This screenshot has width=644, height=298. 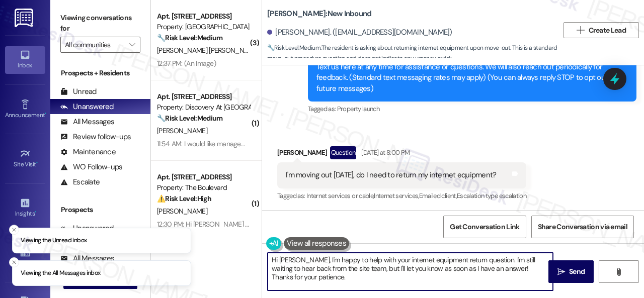 What do you see at coordinates (340, 195) in the screenshot?
I see `span: Internet services or cable ,` at bounding box center [340, 195].